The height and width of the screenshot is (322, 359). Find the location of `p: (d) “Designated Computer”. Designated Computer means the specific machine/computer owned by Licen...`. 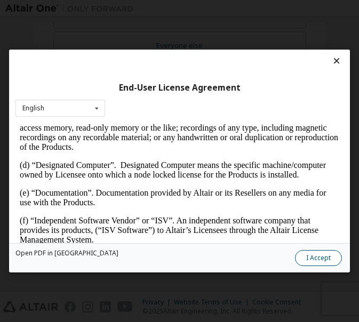

p: (d) “Designated Computer”. Designated Computer means the specific machine/computer owned by Licen... is located at coordinates (164, 47).